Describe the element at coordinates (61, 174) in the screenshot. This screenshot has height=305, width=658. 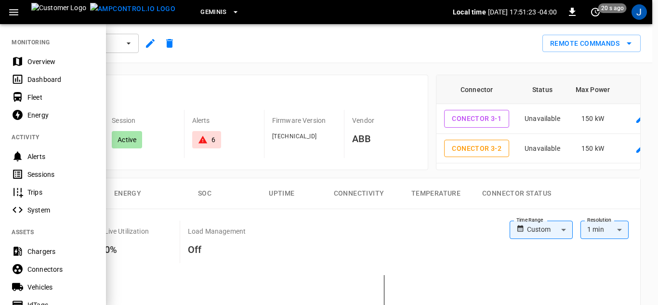
I see `div: Sessions` at that location.